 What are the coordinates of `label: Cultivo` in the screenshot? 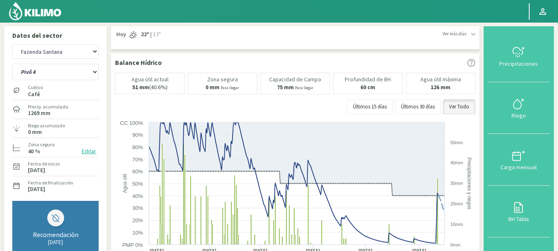 It's located at (35, 88).